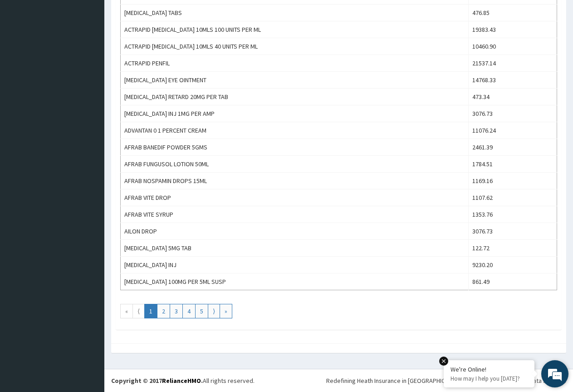  What do you see at coordinates (89, 160) in the screenshot?
I see `span: We're online!` at bounding box center [89, 160].